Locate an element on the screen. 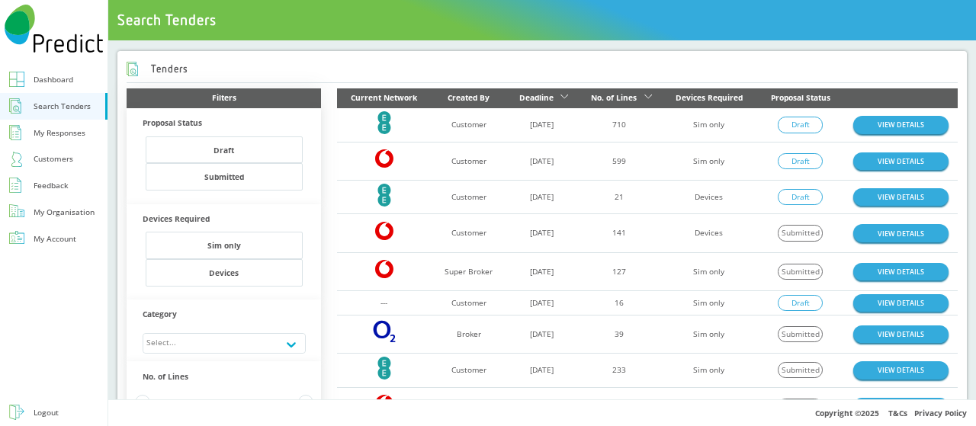  div: My Account is located at coordinates (55, 239).